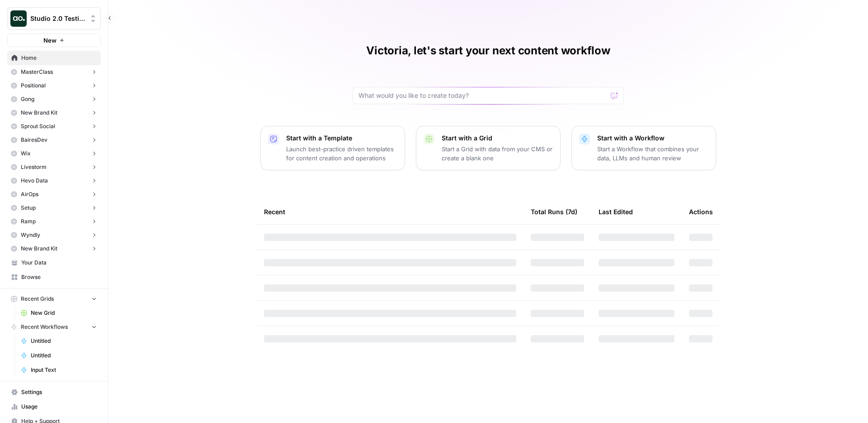 This screenshot has height=423, width=868. I want to click on img: Studio 2.0 Testing Logo, so click(19, 19).